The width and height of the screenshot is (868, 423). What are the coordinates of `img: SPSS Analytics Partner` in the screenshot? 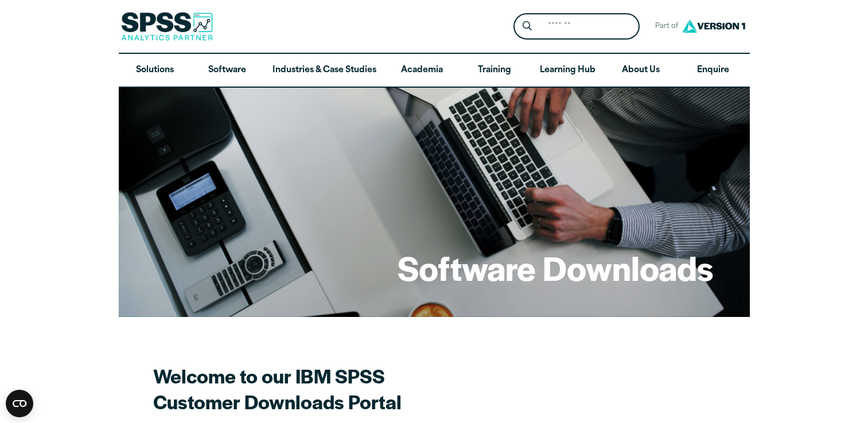 It's located at (167, 27).